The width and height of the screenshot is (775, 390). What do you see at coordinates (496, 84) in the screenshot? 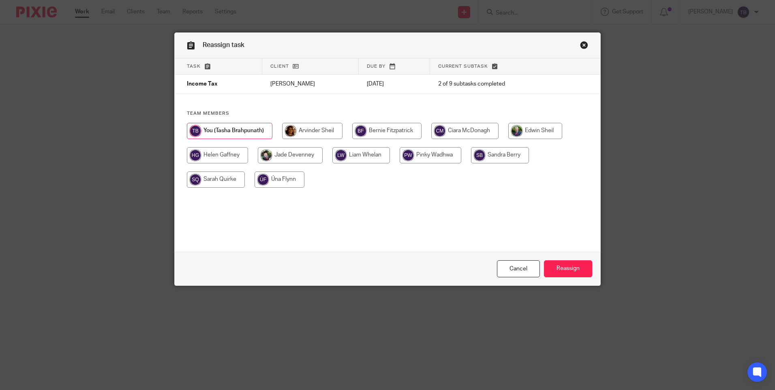
I see `td: 2 of 9 subtasks completed` at bounding box center [496, 84].